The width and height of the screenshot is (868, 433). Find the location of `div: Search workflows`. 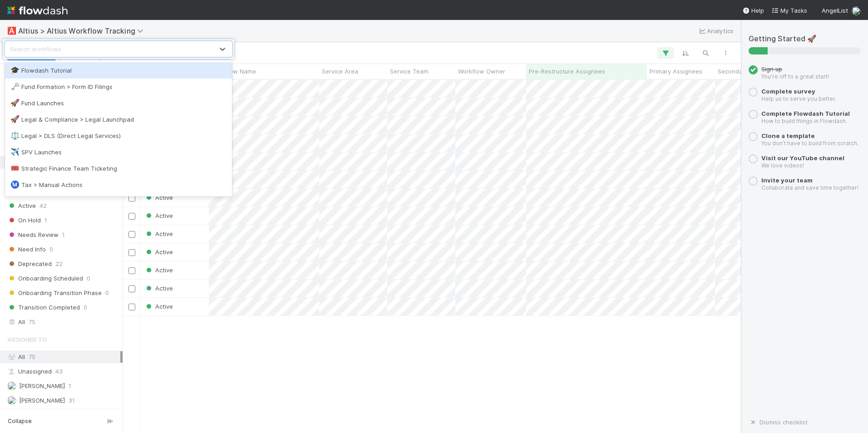

div: Search workflows is located at coordinates (36, 49).